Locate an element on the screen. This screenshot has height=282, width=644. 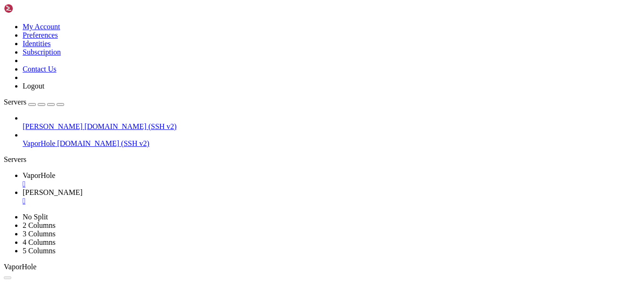
a: My Account is located at coordinates (41, 26).